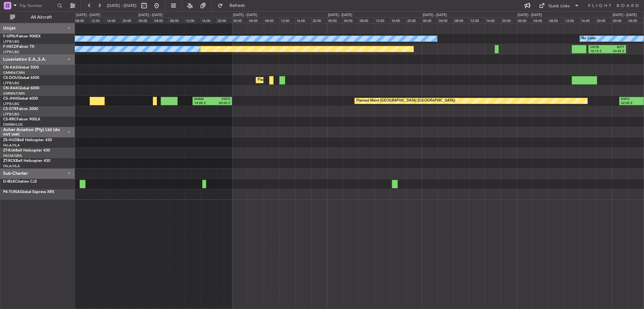 Image resolution: width=644 pixels, height=309 pixels. What do you see at coordinates (221, 103) in the screenshot?
I see `div: 00:00 Z` at bounding box center [221, 103].